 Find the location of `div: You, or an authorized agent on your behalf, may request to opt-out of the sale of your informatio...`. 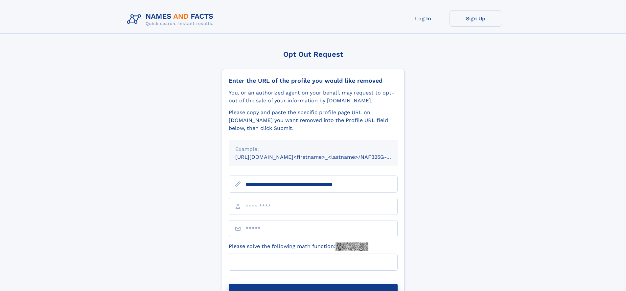

div: You, or an authorized agent on your behalf, may request to opt-out of the sale of your informatio... is located at coordinates (313, 97).